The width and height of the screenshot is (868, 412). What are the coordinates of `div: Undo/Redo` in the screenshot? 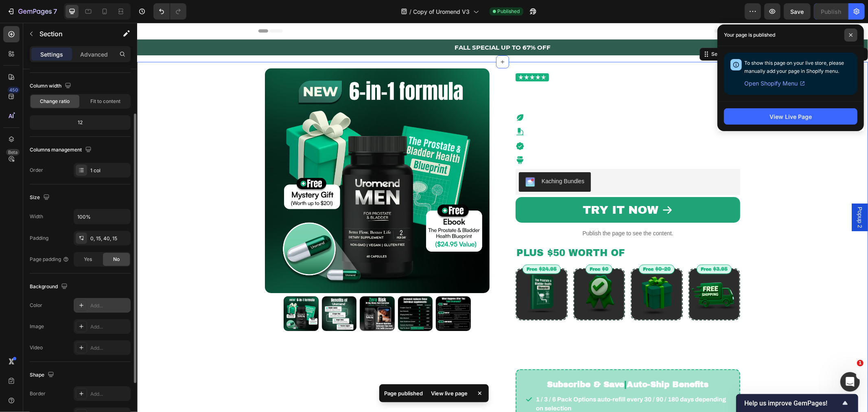 It's located at (170, 11).